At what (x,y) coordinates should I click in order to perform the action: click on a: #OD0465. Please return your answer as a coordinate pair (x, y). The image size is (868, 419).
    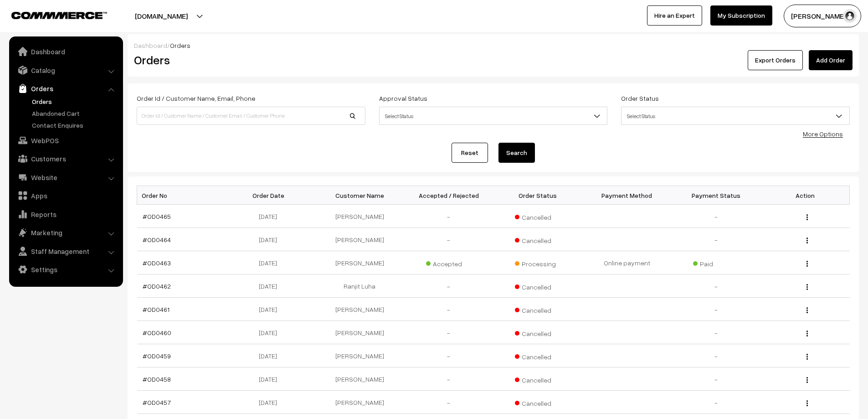
    Looking at the image, I should click on (157, 216).